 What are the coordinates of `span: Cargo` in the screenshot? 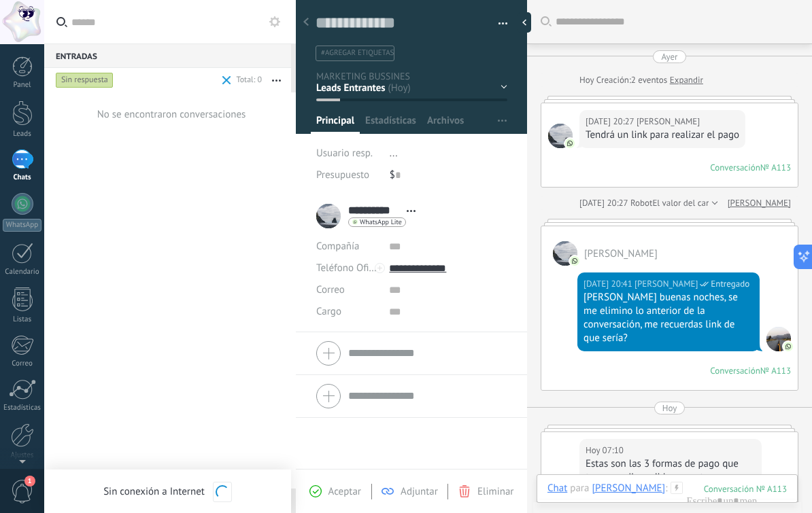 It's located at (329, 312).